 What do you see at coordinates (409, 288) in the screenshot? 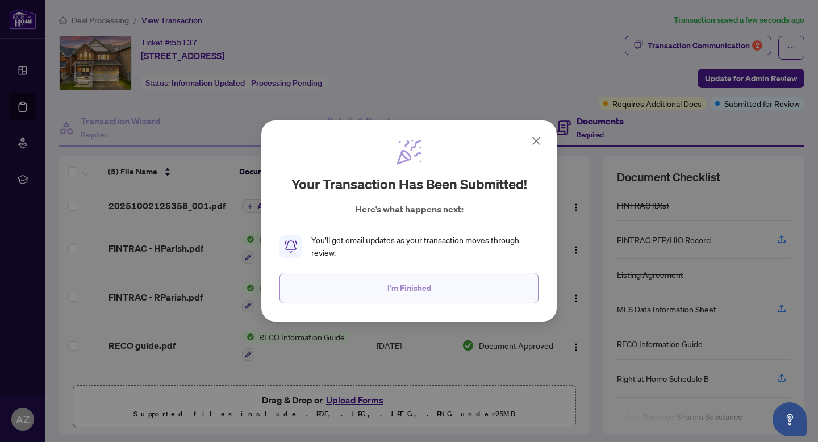
I see `span: I'm Finished` at bounding box center [409, 288].